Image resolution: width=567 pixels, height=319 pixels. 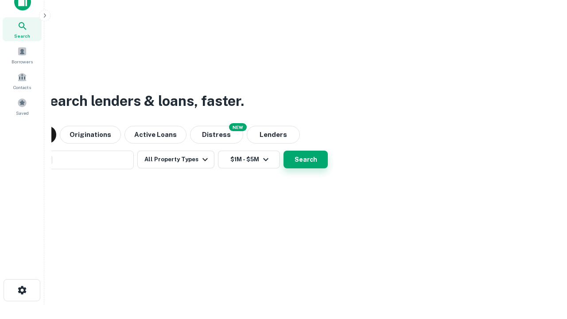 What do you see at coordinates (22, 29) in the screenshot?
I see `div: Search` at bounding box center [22, 29].